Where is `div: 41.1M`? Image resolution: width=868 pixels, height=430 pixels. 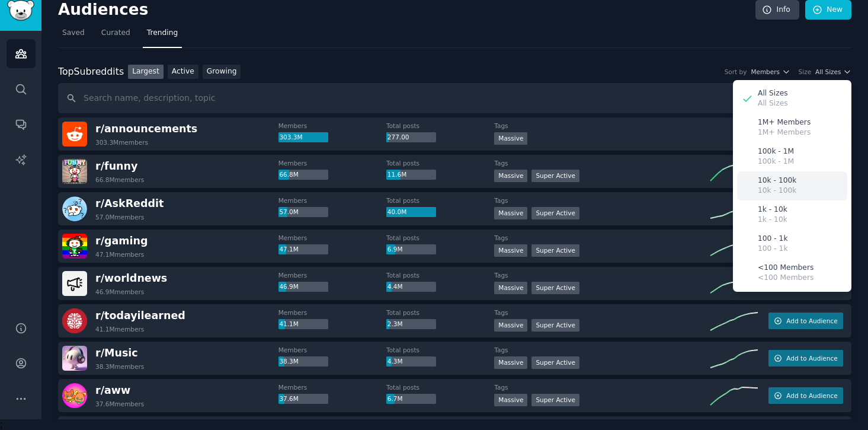
div: 41.1M is located at coordinates (303, 324).